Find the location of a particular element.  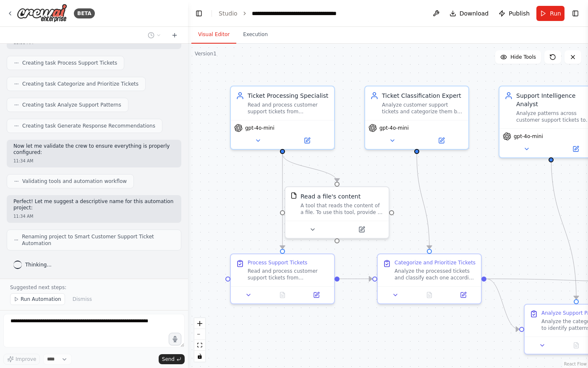

img: Logo is located at coordinates (42, 13).